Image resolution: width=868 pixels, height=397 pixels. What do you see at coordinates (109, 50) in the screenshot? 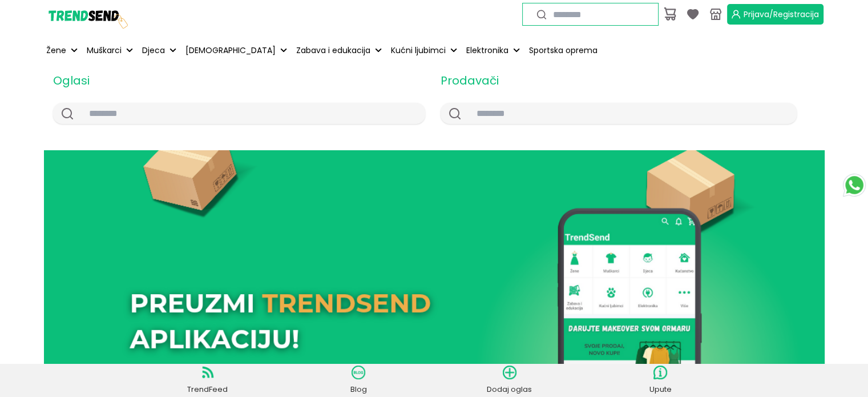
I see `button: Muškarci` at bounding box center [109, 50].